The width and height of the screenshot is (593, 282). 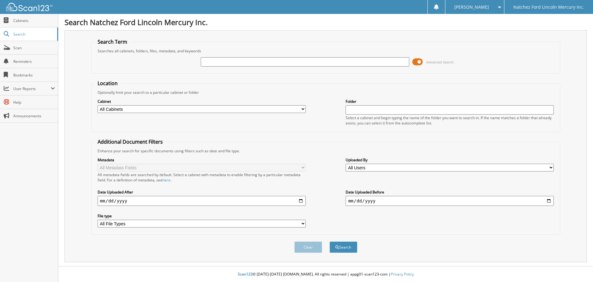 I want to click on a: here, so click(x=167, y=180).